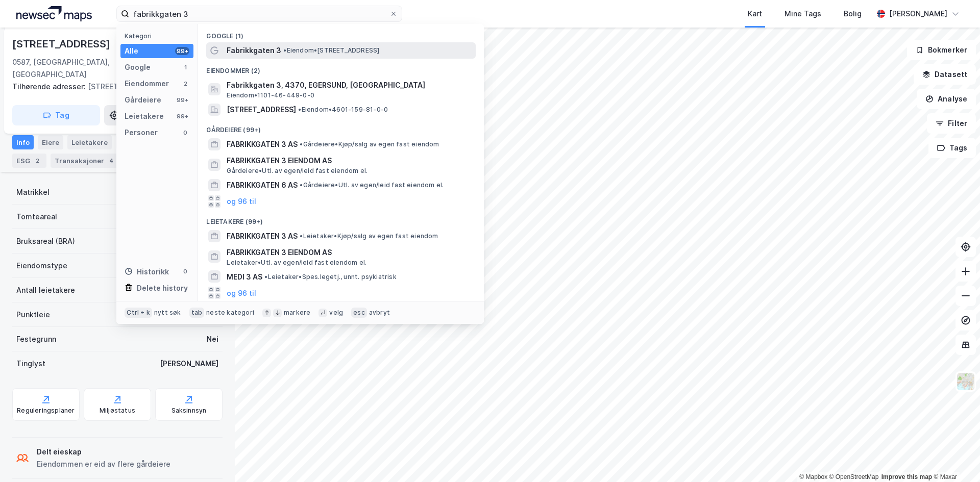  Describe the element at coordinates (359, 313) in the screenshot. I see `div: esc` at that location.